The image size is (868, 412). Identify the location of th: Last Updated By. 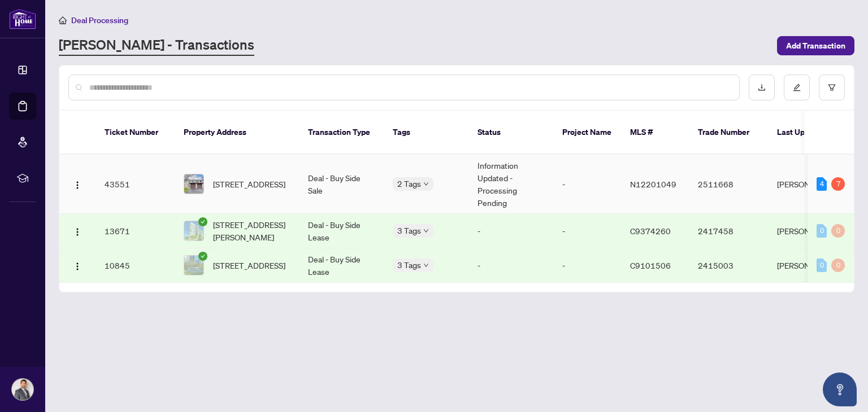
(810, 133).